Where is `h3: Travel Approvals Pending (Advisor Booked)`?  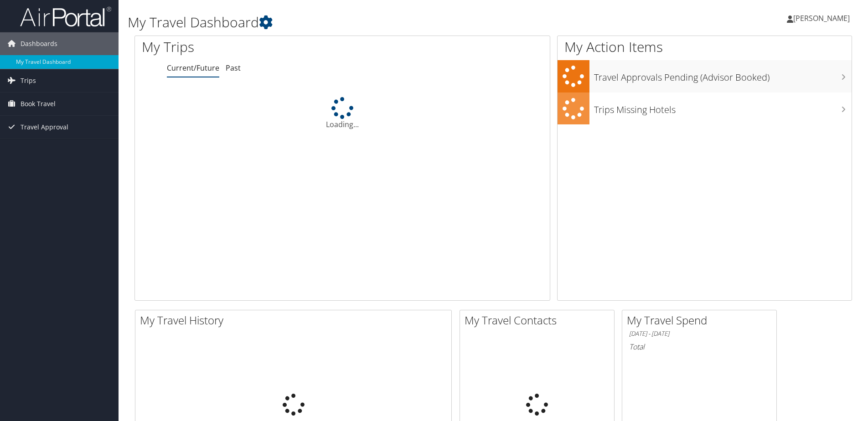 h3: Travel Approvals Pending (Advisor Booked) is located at coordinates (723, 75).